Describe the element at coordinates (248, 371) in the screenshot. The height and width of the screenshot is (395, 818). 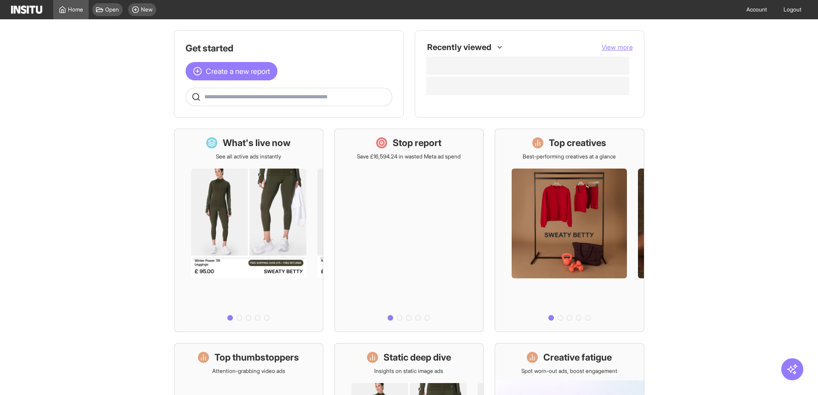
I see `p: Attention-grabbing video ads` at that location.